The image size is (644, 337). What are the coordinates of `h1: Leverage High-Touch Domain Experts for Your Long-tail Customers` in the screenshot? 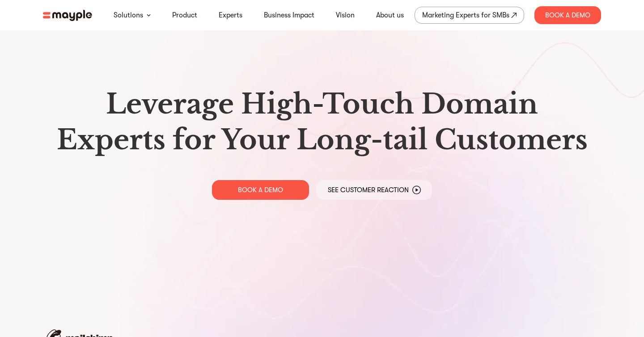 It's located at (322, 122).